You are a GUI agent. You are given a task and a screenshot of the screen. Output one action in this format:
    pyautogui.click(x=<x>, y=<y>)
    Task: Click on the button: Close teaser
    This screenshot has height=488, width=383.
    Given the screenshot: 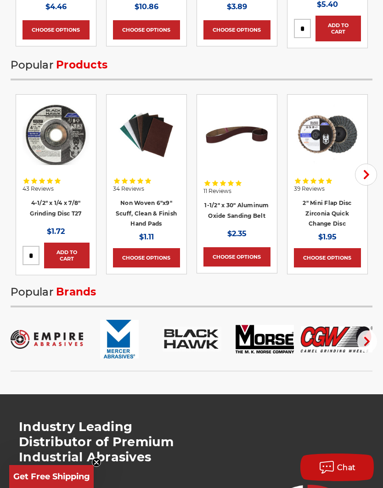 What is the action you would take?
    pyautogui.click(x=96, y=462)
    